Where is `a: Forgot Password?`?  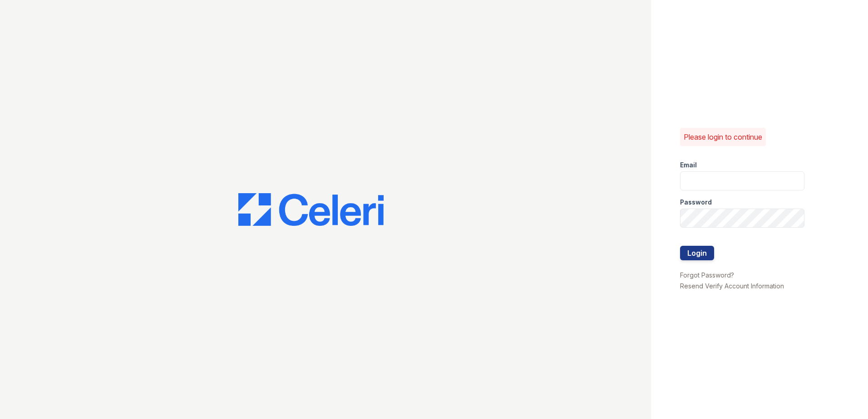
a: Forgot Password? is located at coordinates (707, 275).